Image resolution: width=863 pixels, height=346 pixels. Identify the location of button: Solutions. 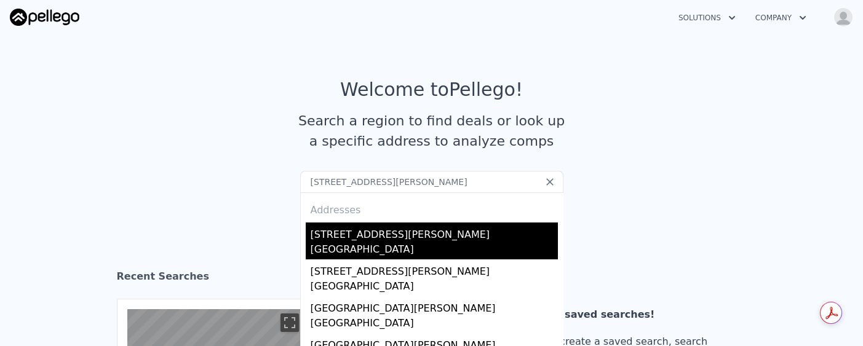
(707, 18).